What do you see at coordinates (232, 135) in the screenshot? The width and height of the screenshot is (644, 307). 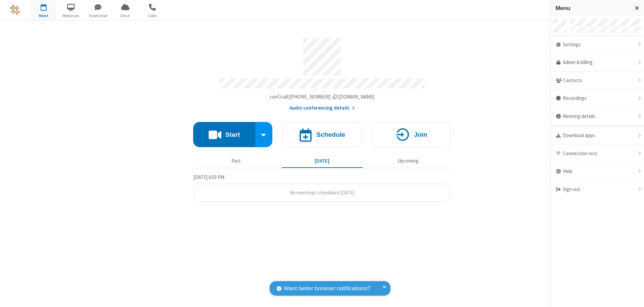 I see `h4: Start` at bounding box center [232, 135].